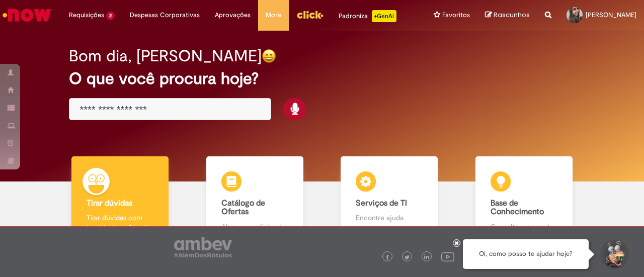  I want to click on button: Iniciar Conversa de Suporte, so click(614, 254).